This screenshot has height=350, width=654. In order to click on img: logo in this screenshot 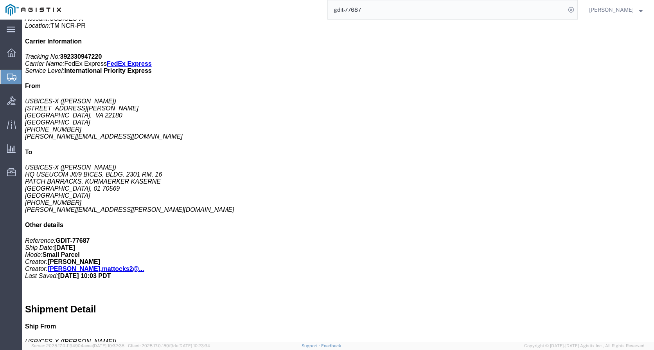, I will do `click(33, 10)`.